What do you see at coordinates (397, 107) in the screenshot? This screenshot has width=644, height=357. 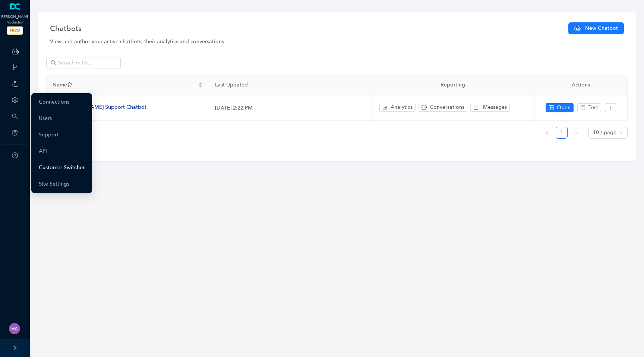 I see `button: bar-chartAnalytics` at bounding box center [397, 107].